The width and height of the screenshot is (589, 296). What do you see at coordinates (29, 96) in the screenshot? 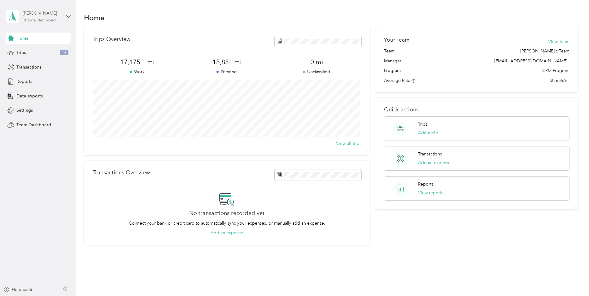
I see `span: Data exports` at bounding box center [29, 96].